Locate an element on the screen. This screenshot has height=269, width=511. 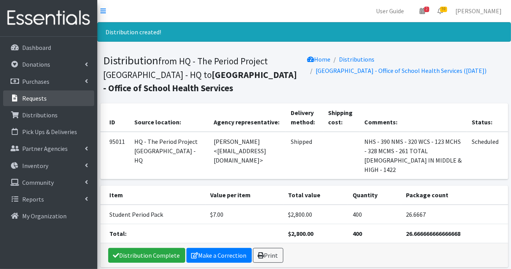
img: HumanEssentials is located at coordinates (49, 18).